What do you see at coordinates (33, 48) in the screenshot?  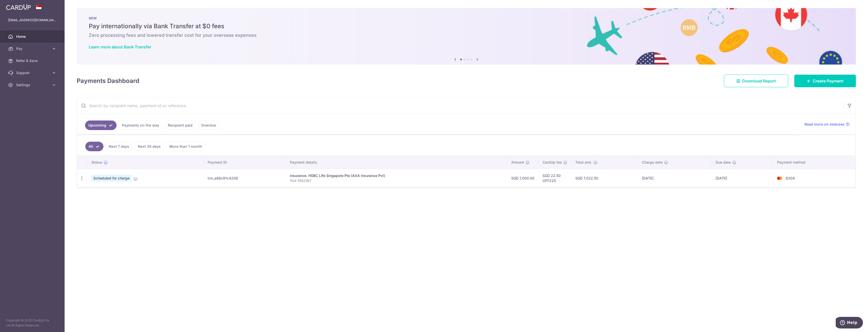 I see `span: Pay` at bounding box center [33, 48].